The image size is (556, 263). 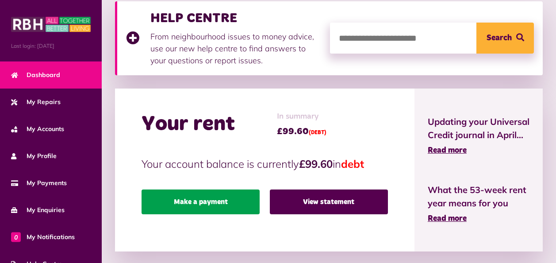 I want to click on span: My Enquiries, so click(x=38, y=210).